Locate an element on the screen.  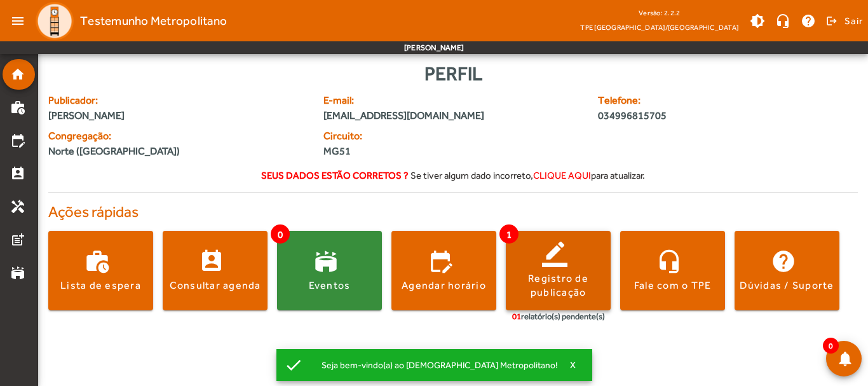
span: E-mail: is located at coordinates (453, 101).